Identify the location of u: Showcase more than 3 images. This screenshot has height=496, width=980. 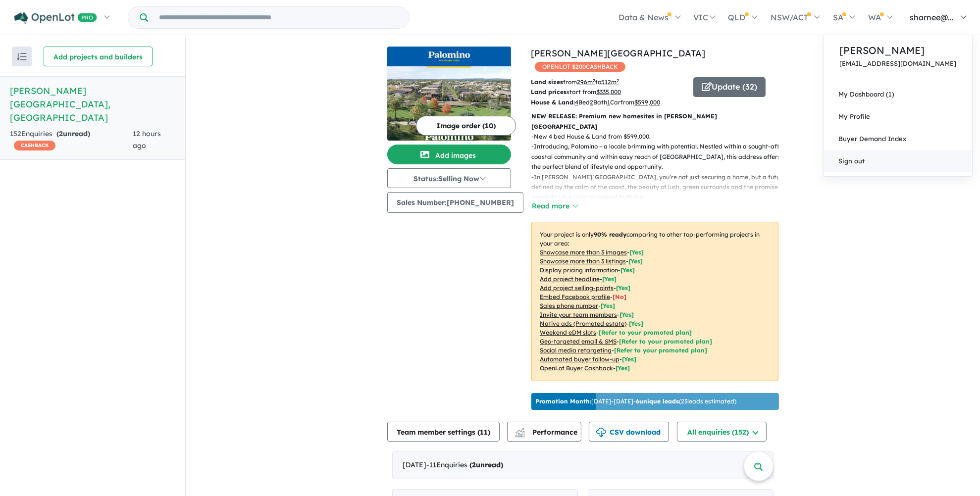
(583, 252).